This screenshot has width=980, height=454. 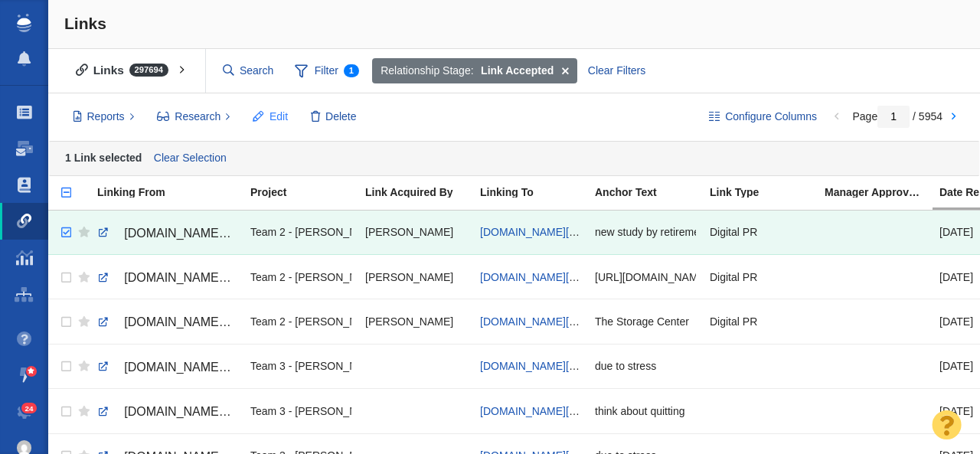 What do you see at coordinates (652, 192) in the screenshot?
I see `div: Anchor Text` at bounding box center [652, 192].